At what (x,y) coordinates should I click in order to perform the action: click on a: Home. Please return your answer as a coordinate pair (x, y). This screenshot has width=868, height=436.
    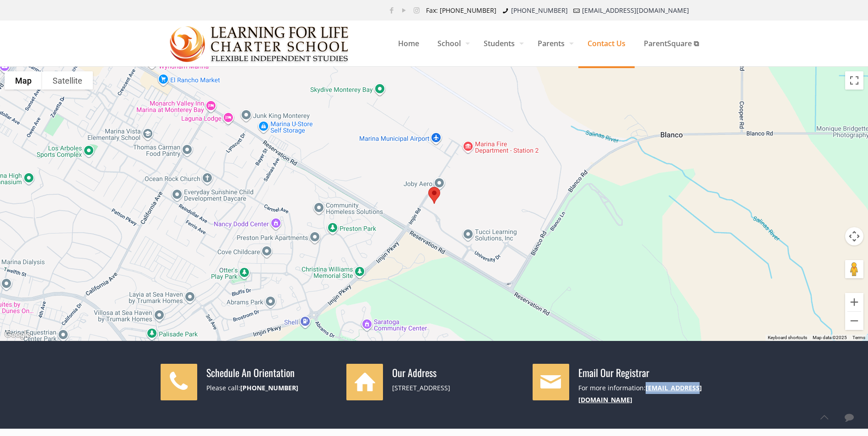
    Looking at the image, I should click on (408, 43).